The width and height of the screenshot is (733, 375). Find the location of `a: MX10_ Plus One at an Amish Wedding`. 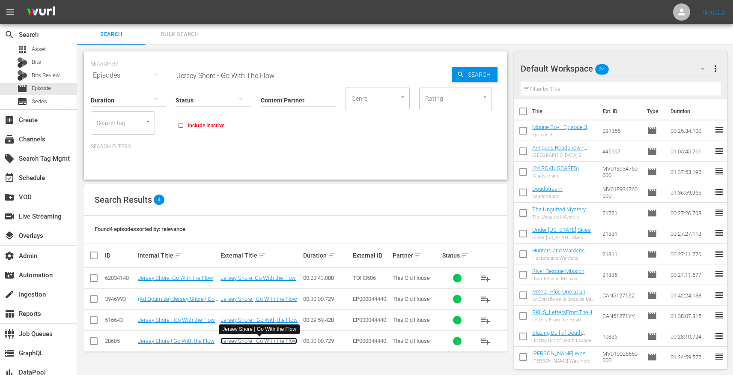

a: MX10_ Plus One at an Amish Wedding is located at coordinates (561, 295).